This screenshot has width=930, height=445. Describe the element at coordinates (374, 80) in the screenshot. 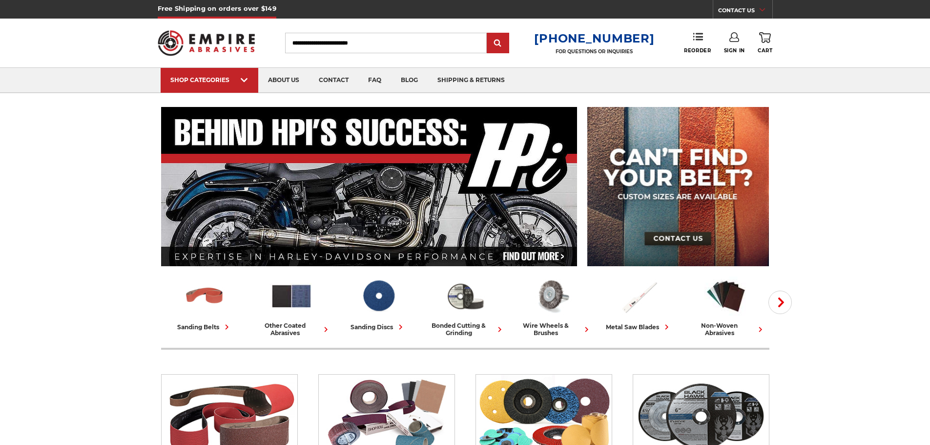

I see `a: faq` at that location.